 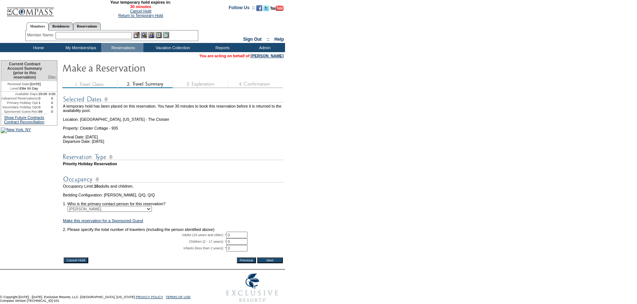 I want to click on td: Primary Holiday Opt:, so click(x=20, y=103).